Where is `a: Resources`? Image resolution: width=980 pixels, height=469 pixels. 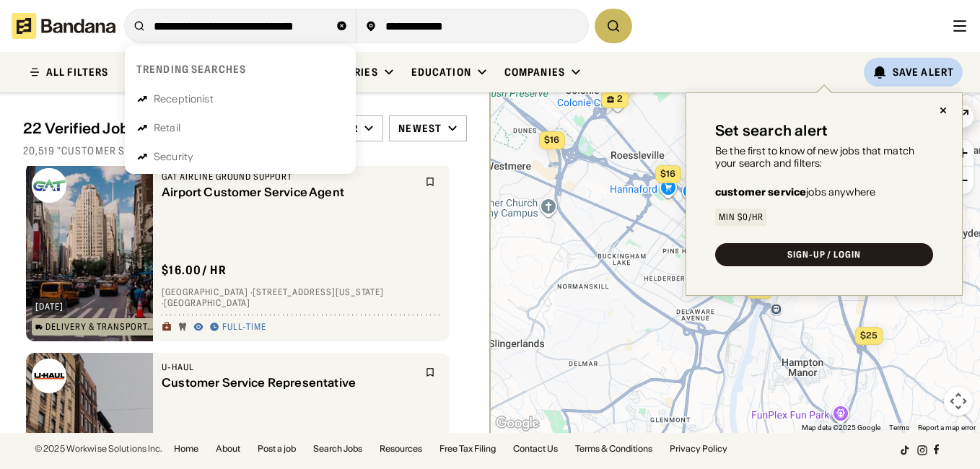
a: Resources is located at coordinates (400, 449).